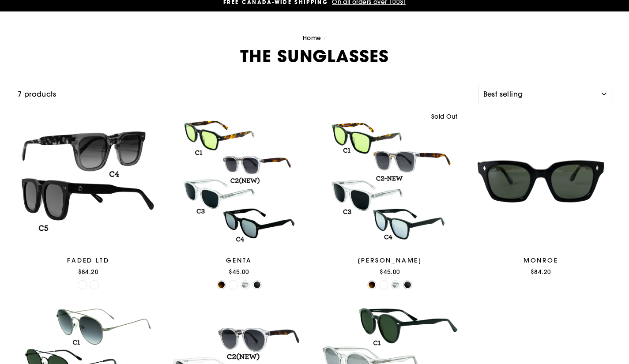  I want to click on div: Sold Out, so click(443, 117).